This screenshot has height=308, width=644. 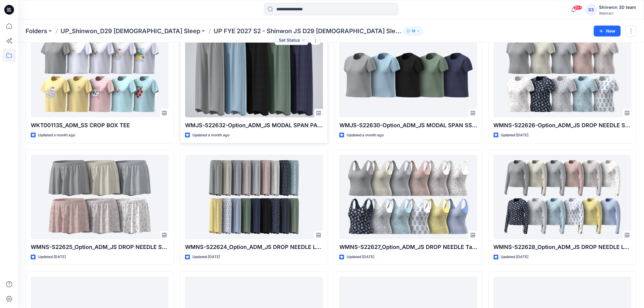 What do you see at coordinates (618, 7) in the screenshot?
I see `div: Shinwon 3D team` at bounding box center [618, 7].